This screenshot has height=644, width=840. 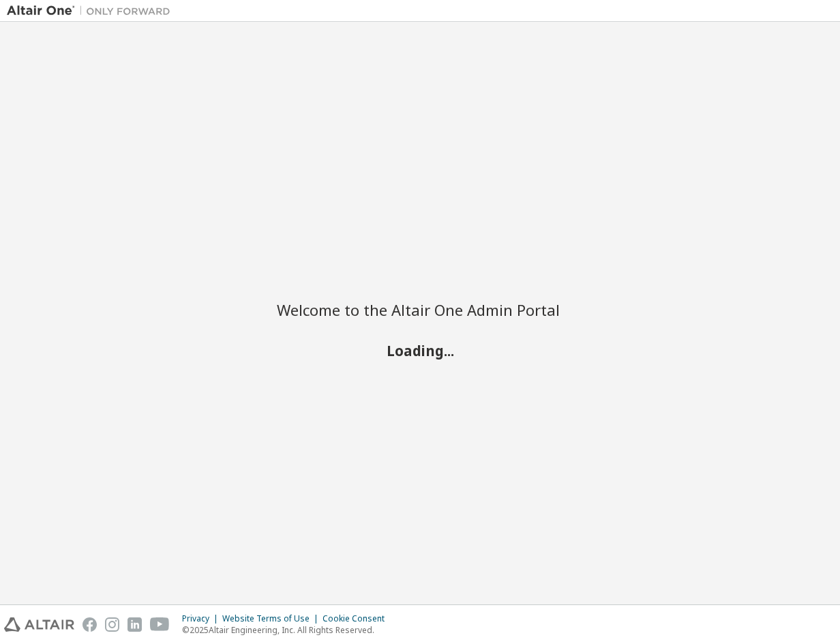 I want to click on p: © 2025 Altair Engineering, Inc. All Rights Reserved., so click(x=287, y=629).